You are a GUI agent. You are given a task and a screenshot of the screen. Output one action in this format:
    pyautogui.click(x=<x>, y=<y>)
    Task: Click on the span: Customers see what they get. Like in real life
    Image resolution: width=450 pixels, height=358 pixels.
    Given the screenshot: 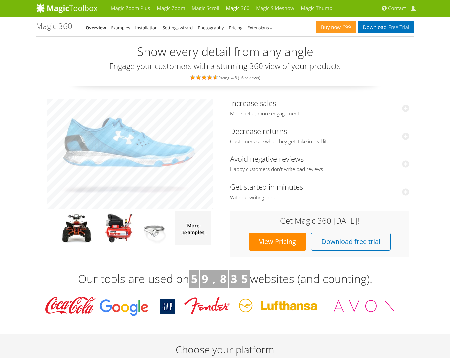 What is the action you would take?
    pyautogui.click(x=320, y=142)
    